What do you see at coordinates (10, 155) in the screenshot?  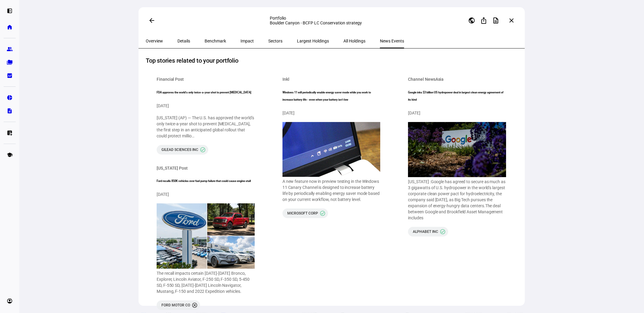 I see `eth-mat-symbol: school` at bounding box center [10, 155].